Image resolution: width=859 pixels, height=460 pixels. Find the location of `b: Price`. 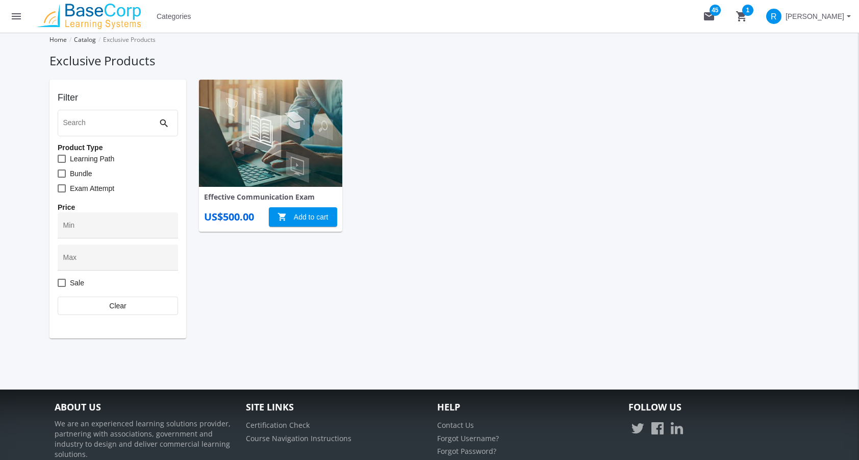

b: Price is located at coordinates (66, 207).